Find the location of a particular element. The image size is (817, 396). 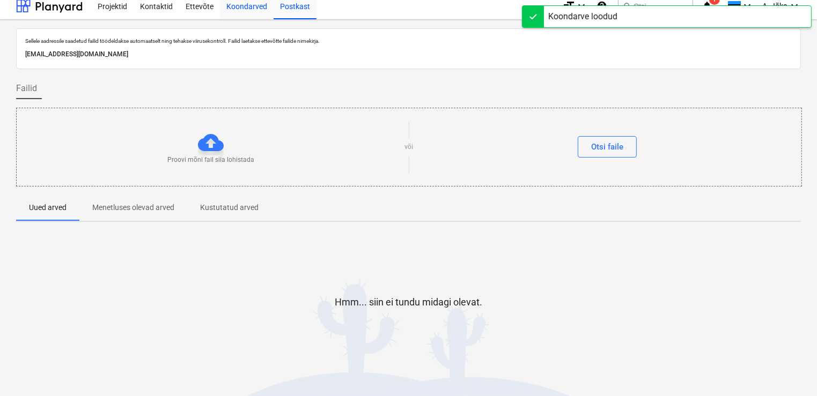

p: Menetluses olevad arved is located at coordinates (133, 208).